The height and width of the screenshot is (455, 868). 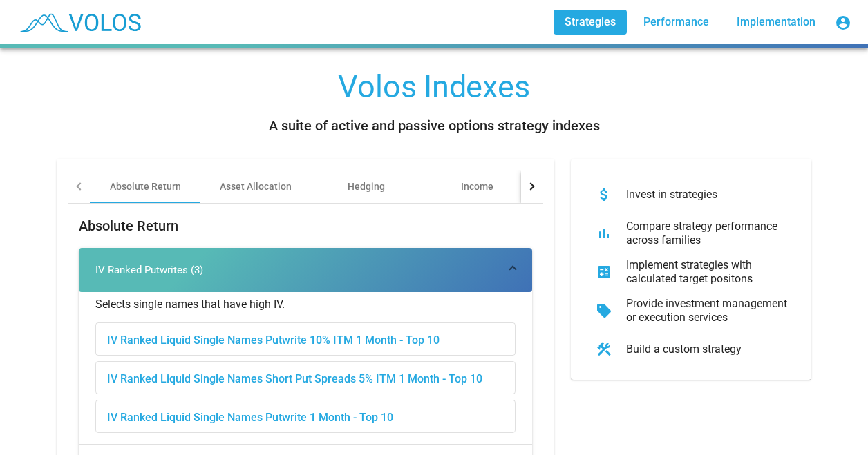 I want to click on mat-icon: construction, so click(x=604, y=349).